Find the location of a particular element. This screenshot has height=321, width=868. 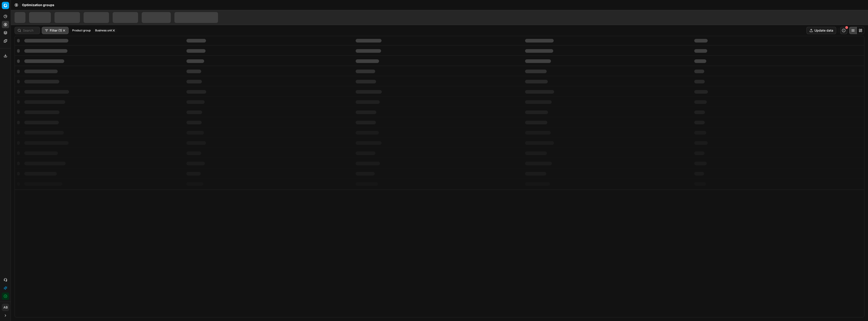

span: AB is located at coordinates (6, 307).